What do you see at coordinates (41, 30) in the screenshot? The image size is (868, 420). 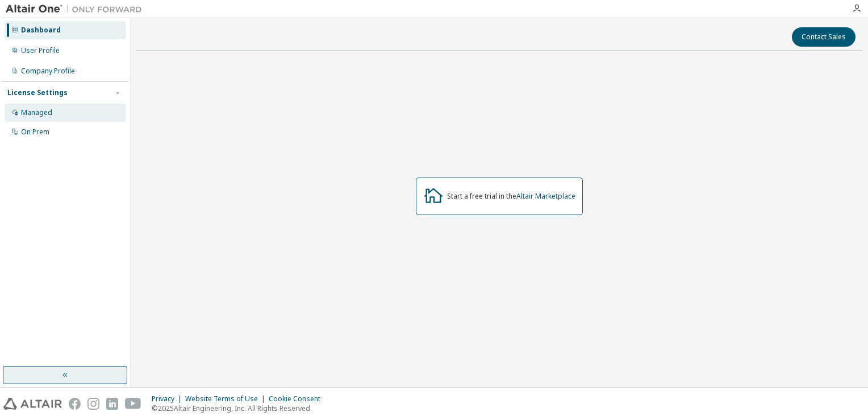 I see `div: Dashboard` at bounding box center [41, 30].